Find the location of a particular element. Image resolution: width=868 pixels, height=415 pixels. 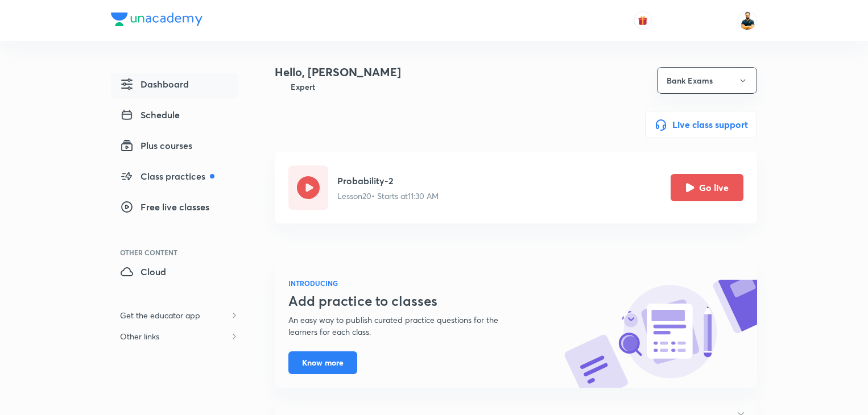

img: avatar is located at coordinates (643, 20).